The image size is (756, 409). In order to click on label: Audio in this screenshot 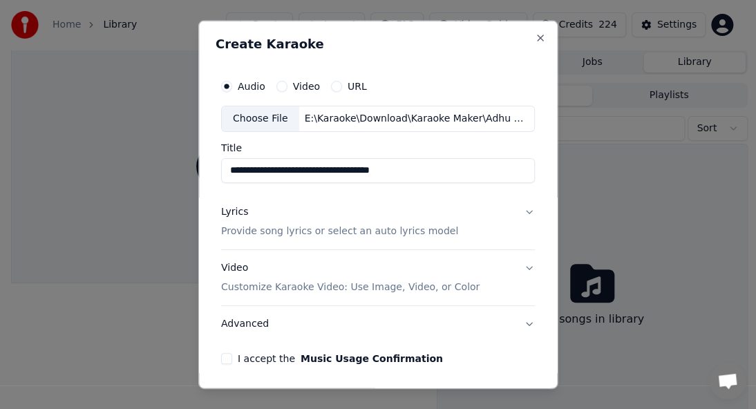, I will do `click(251, 86)`.